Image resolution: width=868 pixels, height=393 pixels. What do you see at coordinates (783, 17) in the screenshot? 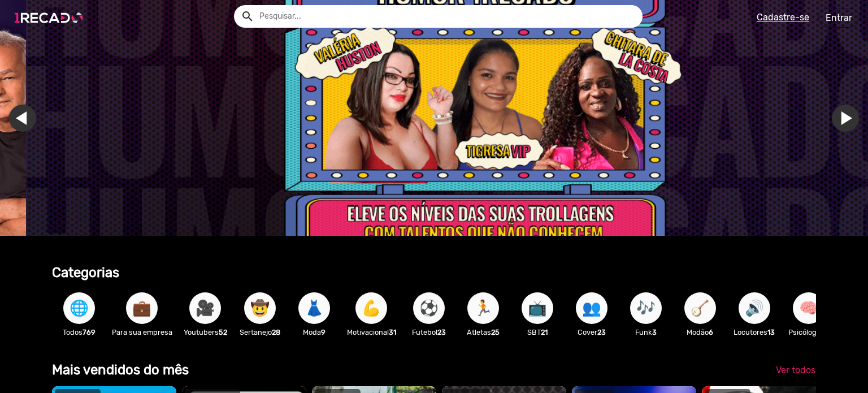
I see `u: Cadastre-se` at bounding box center [783, 17].